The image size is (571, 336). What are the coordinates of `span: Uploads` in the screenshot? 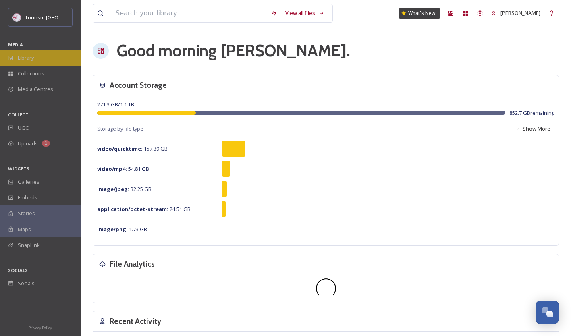 It's located at (28, 143).